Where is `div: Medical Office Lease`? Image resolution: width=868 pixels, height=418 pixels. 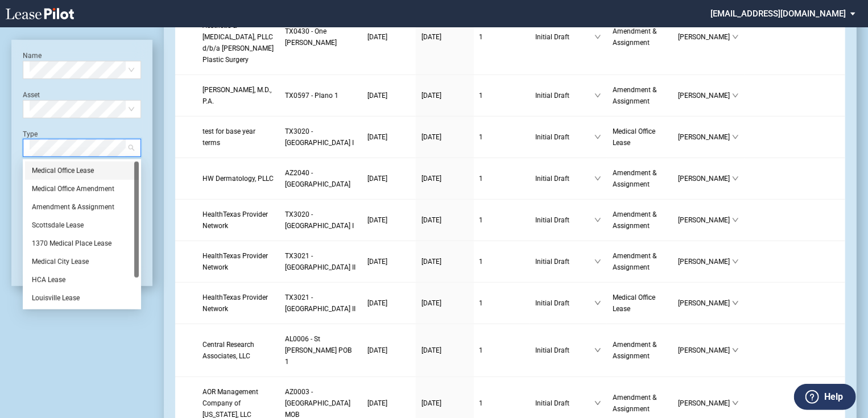 div: Medical Office Lease is located at coordinates (82, 171).